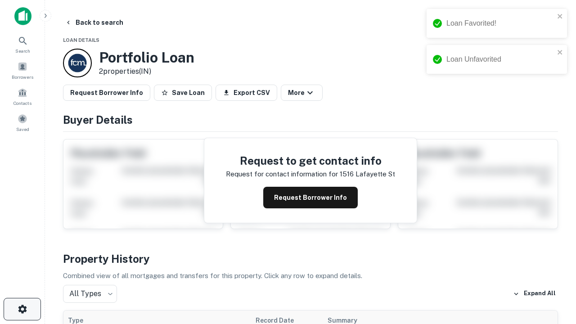 The image size is (576, 324). I want to click on div: Loan Favorited!, so click(500, 23).